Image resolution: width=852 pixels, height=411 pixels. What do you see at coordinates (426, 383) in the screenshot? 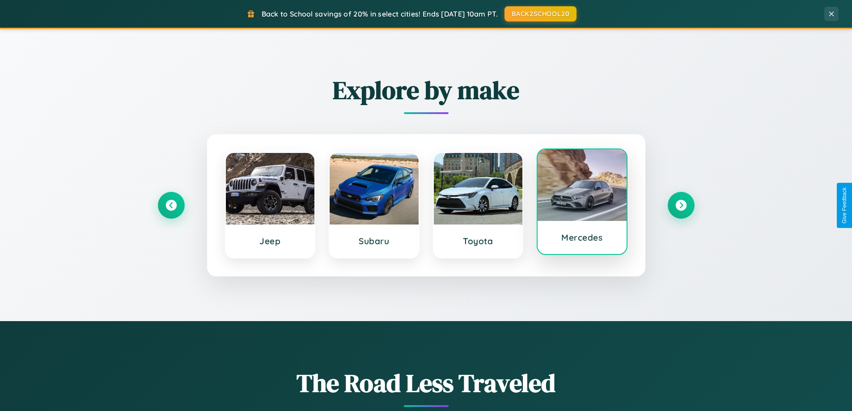
I see `h1: The Road Less Traveled` at bounding box center [426, 383].